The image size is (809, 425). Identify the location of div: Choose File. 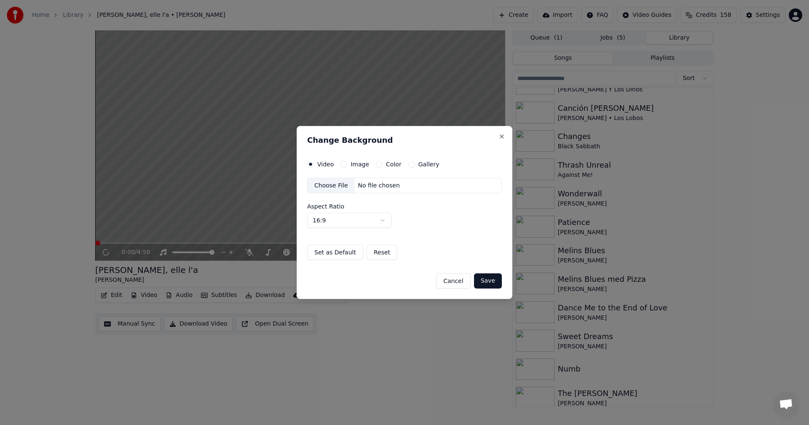
(331, 186).